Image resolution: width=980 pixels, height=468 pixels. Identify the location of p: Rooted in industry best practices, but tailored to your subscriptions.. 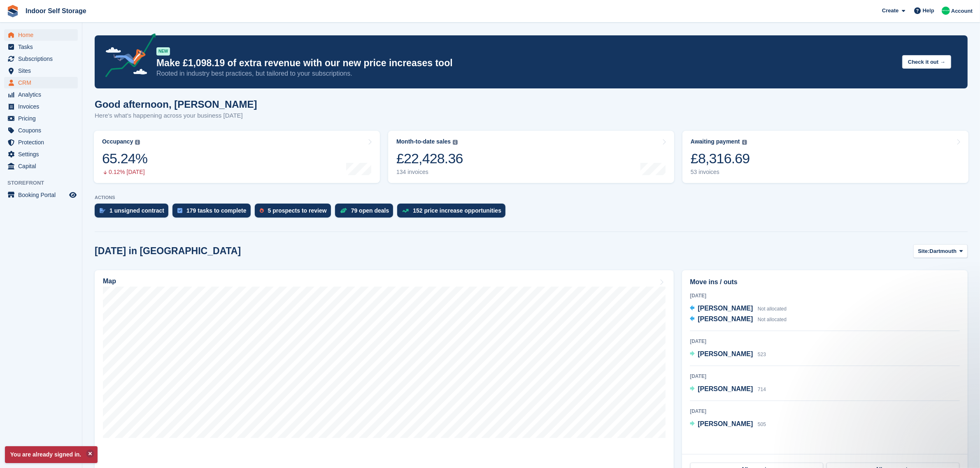
(526, 73).